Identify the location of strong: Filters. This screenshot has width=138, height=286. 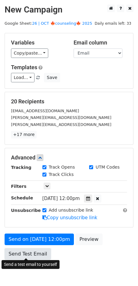
(19, 187).